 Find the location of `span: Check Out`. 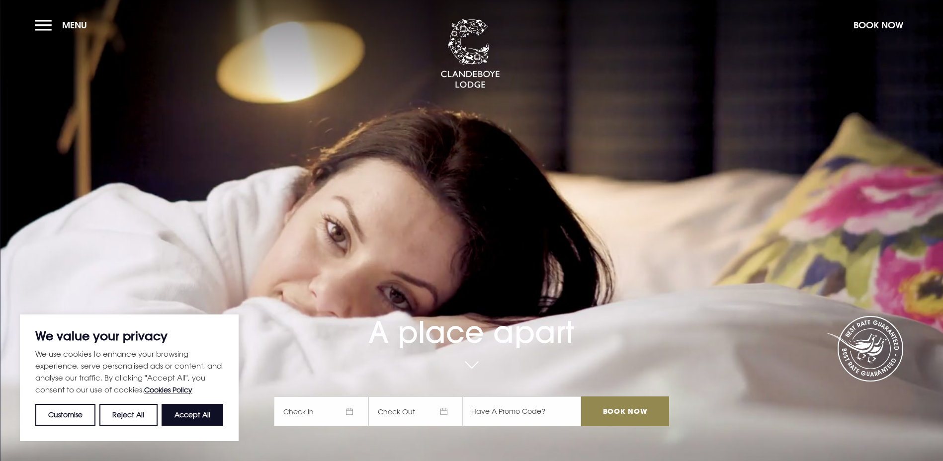

span: Check Out is located at coordinates (415, 411).